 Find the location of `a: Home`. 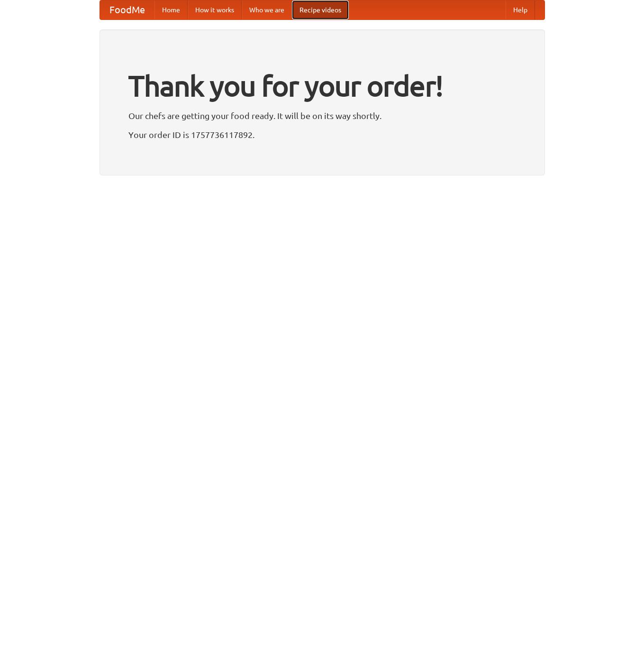

a: Home is located at coordinates (171, 10).